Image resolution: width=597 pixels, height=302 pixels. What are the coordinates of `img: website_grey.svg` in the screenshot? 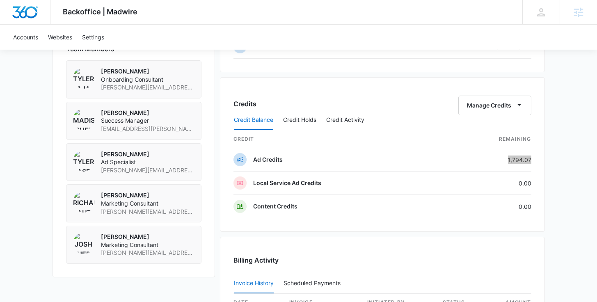 It's located at (16, 25).